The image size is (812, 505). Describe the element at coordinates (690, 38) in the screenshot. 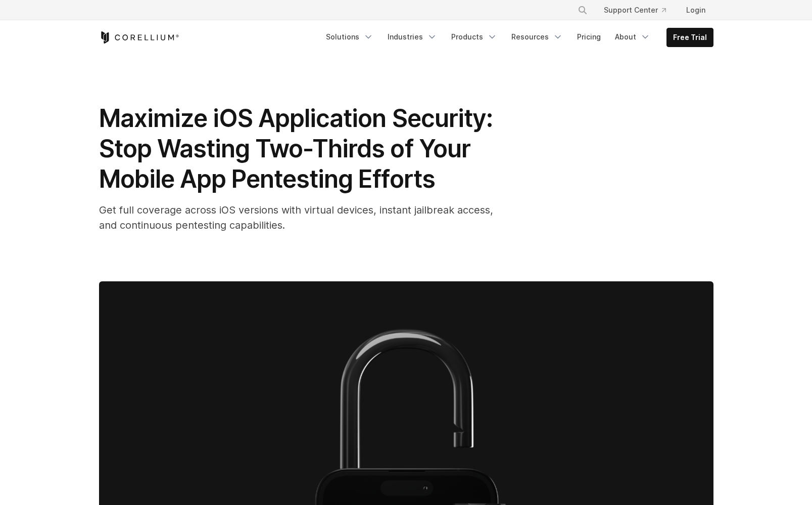

I see `a: Free Trial` at that location.